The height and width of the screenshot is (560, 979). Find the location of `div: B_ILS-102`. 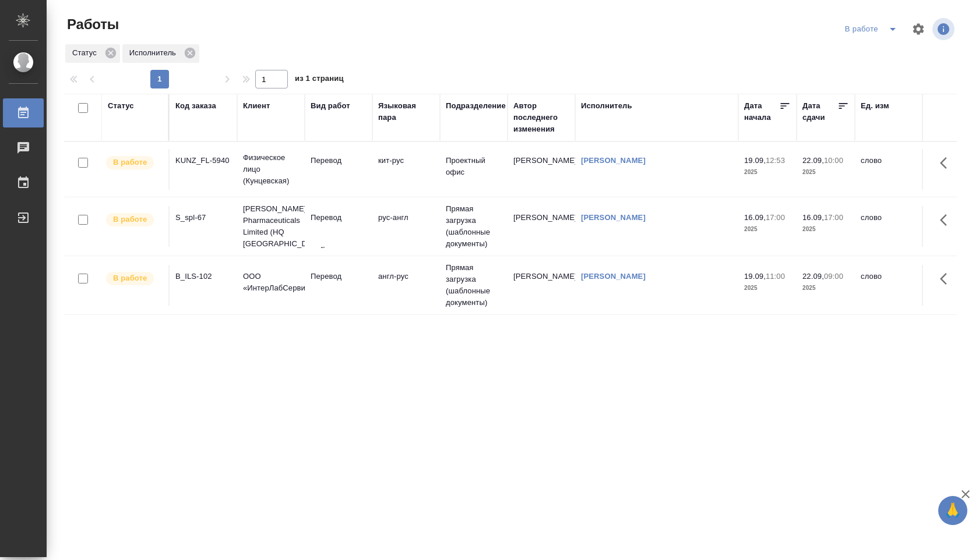

div: B_ILS-102 is located at coordinates (203, 276).